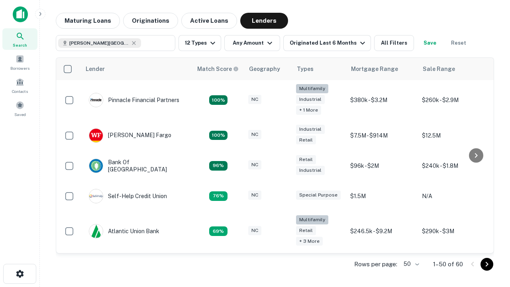 The image size is (510, 287). I want to click on button: Originated Last 6 Months, so click(327, 43).